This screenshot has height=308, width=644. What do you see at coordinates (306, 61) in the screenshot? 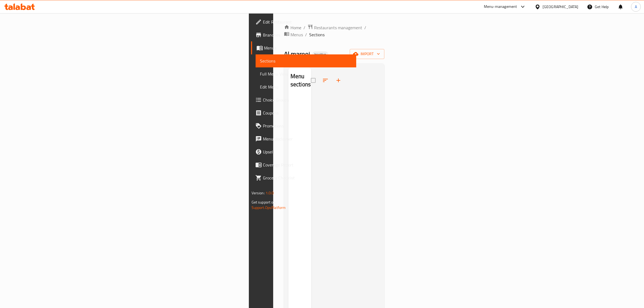
I see `a: Sections` at bounding box center [306, 61].